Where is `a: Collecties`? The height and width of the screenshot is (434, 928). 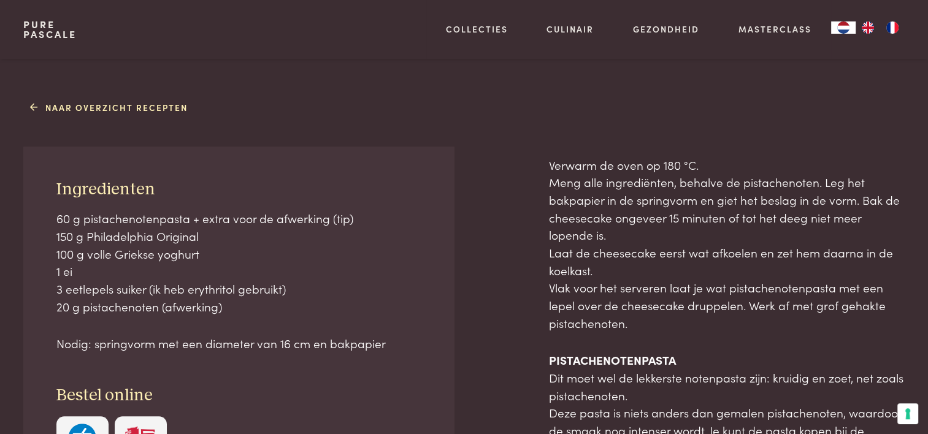
a: Collecties is located at coordinates (477, 29).